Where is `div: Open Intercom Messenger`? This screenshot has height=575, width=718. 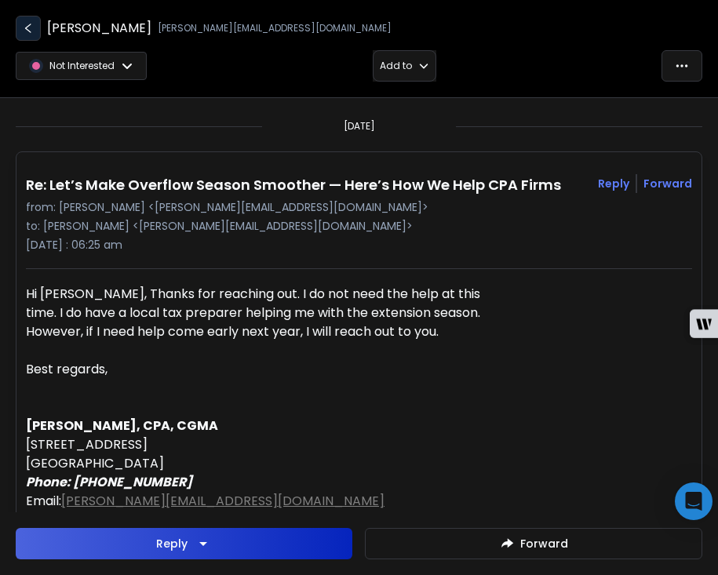
div: Open Intercom Messenger is located at coordinates (693, 501).